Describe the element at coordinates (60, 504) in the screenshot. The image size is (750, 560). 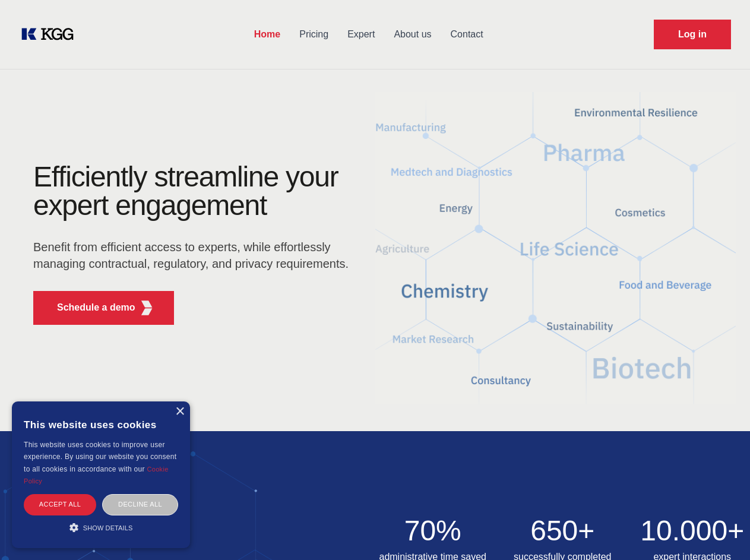
I see `div: Accept all` at that location.